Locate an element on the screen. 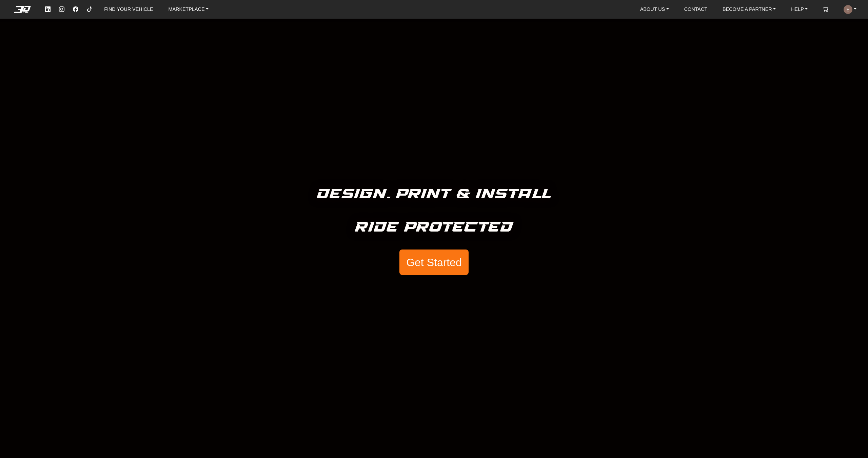 The width and height of the screenshot is (868, 458). a: BECOME A PARTNER is located at coordinates (749, 9).